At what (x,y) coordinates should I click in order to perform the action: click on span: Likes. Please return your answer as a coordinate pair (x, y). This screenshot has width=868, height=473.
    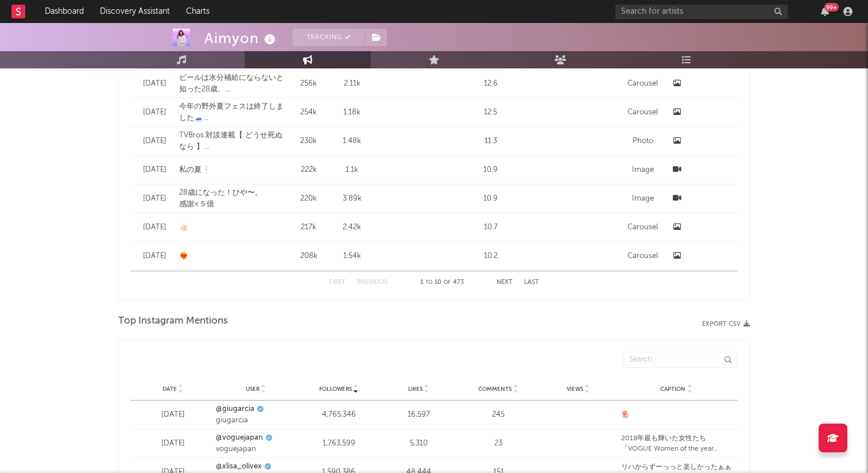
    Looking at the image, I should click on (415, 389).